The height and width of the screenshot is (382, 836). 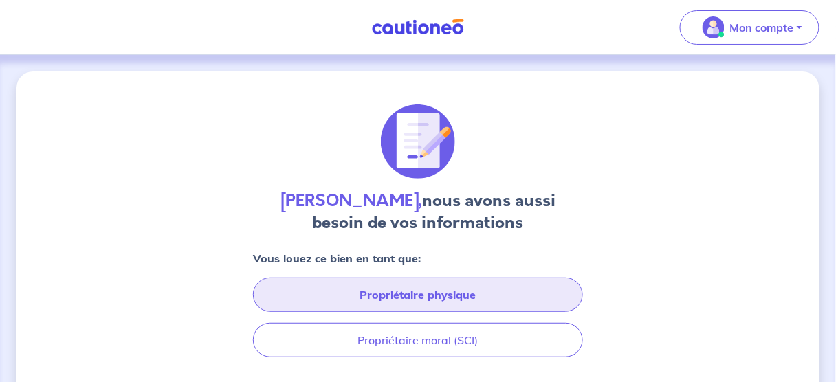 What do you see at coordinates (418, 212) in the screenshot?
I see `h4: nous avons aussi besoin de vos informations` at bounding box center [418, 212].